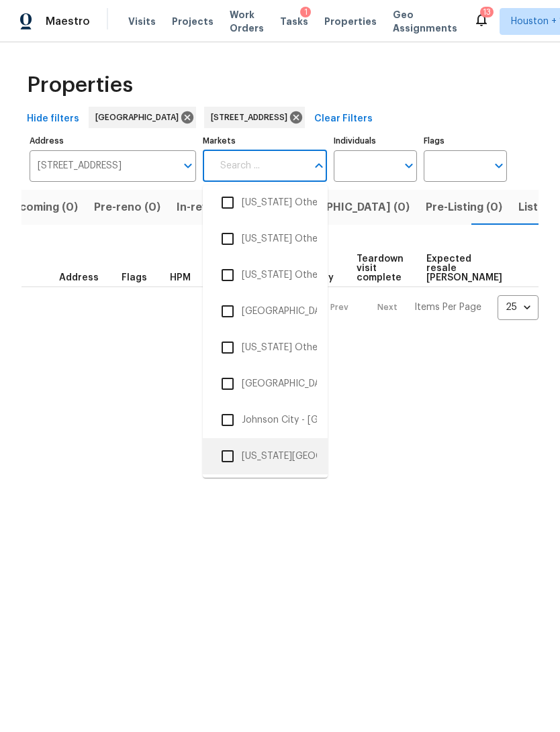 The height and width of the screenshot is (732, 560). Describe the element at coordinates (487, 12) in the screenshot. I see `div: 13` at that location.